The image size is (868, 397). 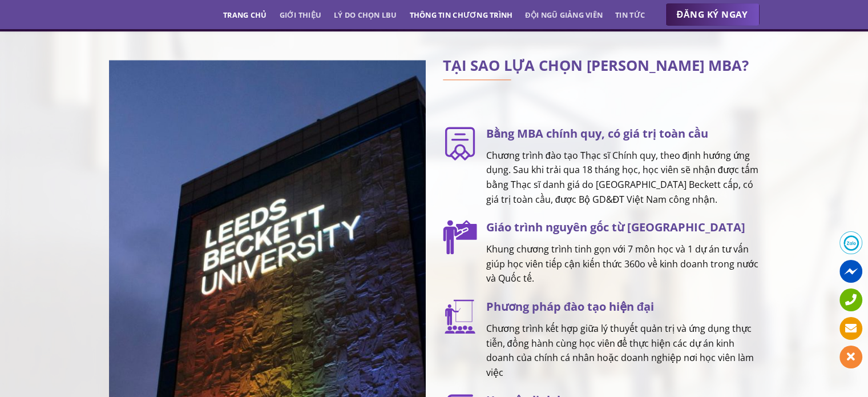 I want to click on a: Tin tức, so click(x=630, y=15).